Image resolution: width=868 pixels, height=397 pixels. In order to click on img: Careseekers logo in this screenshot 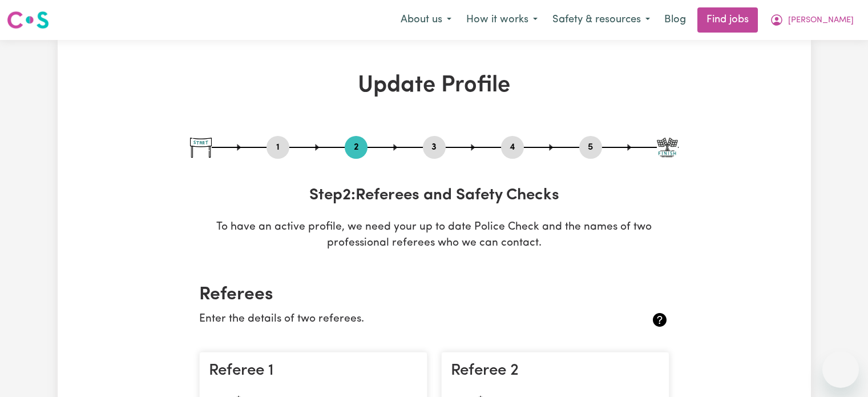, I will do `click(28, 20)`.